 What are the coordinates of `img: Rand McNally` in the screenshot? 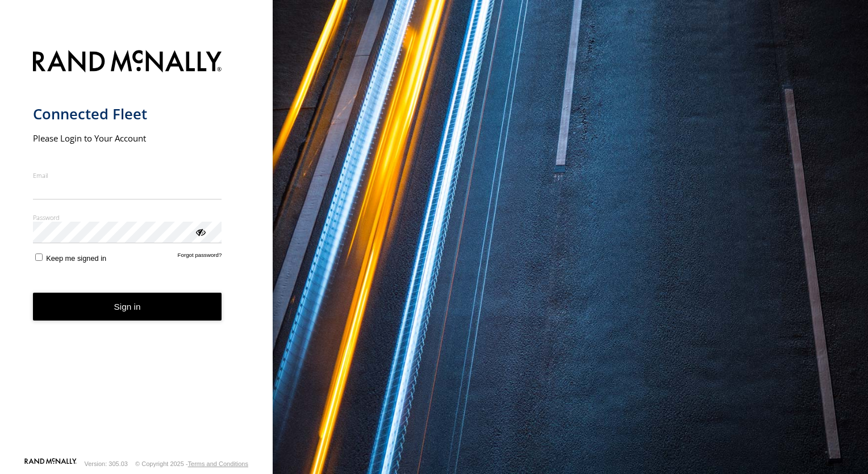 It's located at (127, 62).